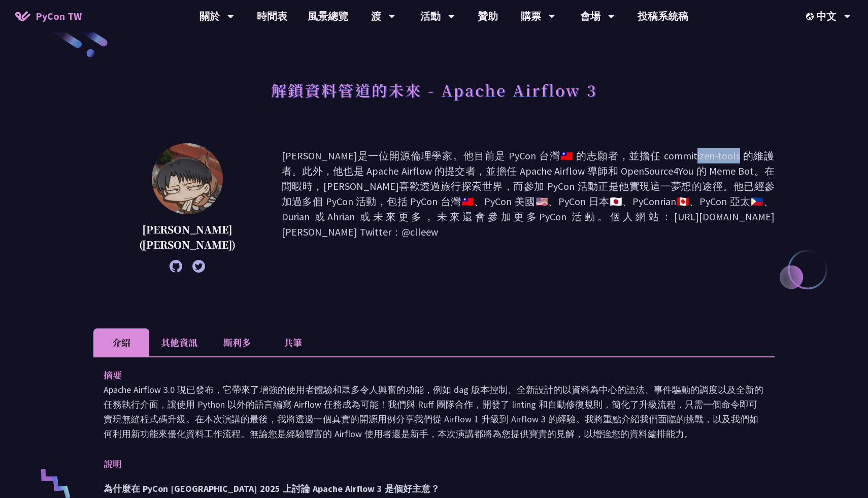 This screenshot has height=498, width=868. What do you see at coordinates (187, 179) in the screenshot?
I see `img: 李唯 (Wei Lee)` at bounding box center [187, 179].